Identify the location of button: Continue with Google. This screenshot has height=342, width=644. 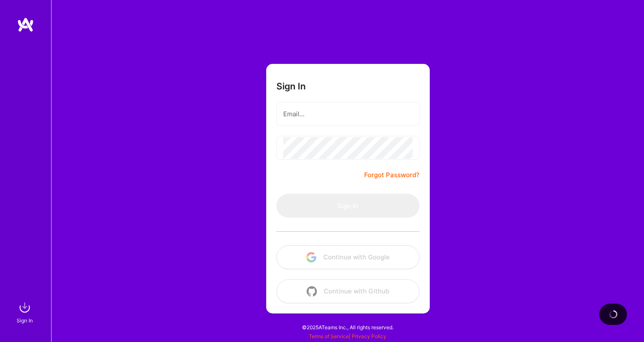
(348, 257).